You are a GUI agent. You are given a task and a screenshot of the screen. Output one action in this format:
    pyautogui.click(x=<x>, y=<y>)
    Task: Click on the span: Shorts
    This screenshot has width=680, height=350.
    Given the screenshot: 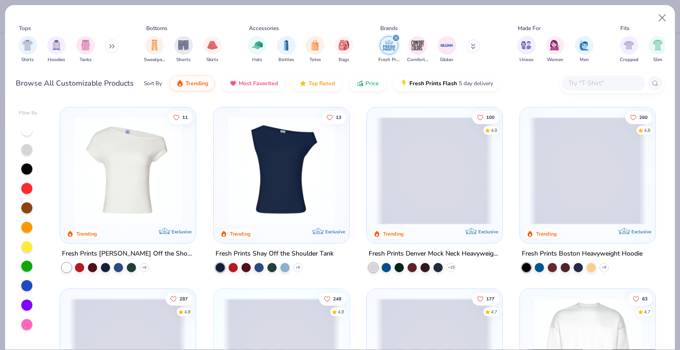 What is the action you would take?
    pyautogui.click(x=183, y=60)
    